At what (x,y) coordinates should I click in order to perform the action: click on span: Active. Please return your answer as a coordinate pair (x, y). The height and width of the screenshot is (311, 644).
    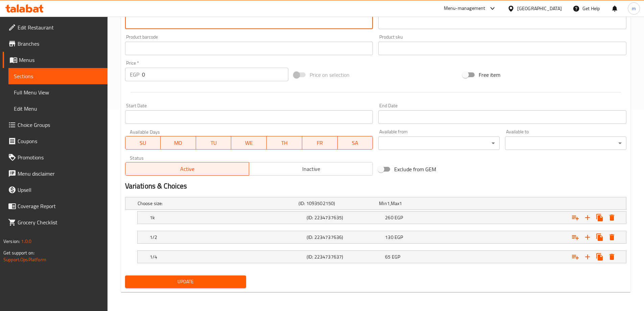
    Looking at the image, I should click on (187, 169).